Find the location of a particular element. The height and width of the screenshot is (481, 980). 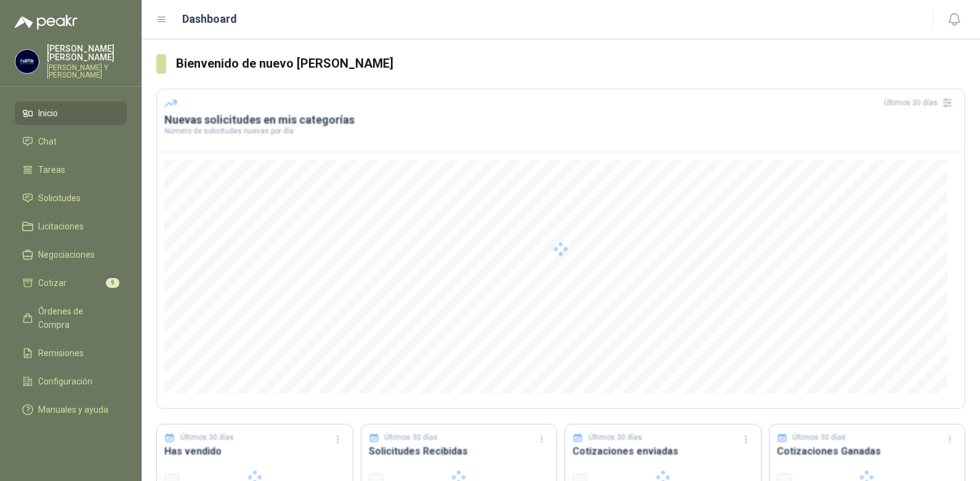

span: Solicitudes is located at coordinates (59, 198).